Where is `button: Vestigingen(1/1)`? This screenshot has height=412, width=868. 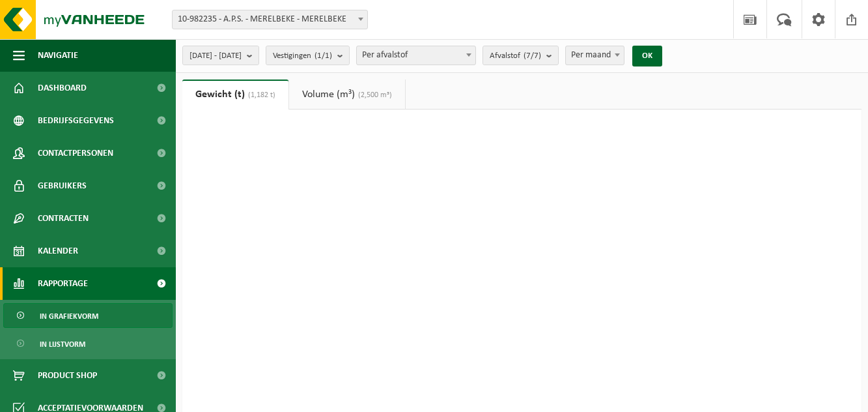
button: Vestigingen(1/1) is located at coordinates (307, 55).